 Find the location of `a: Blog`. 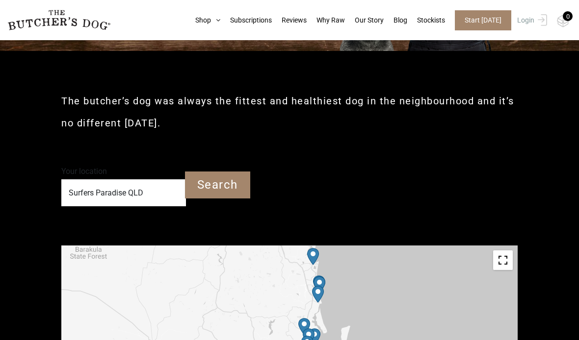

a: Blog is located at coordinates (395, 20).